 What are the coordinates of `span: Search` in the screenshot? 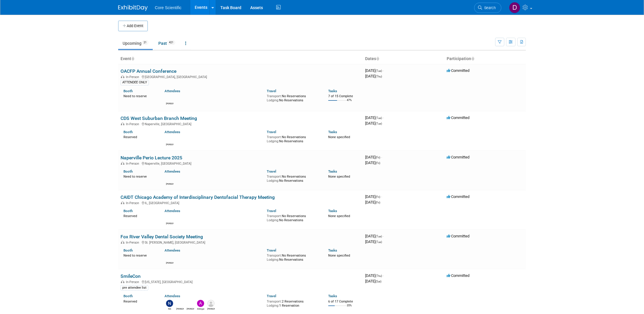 It's located at (489, 8).